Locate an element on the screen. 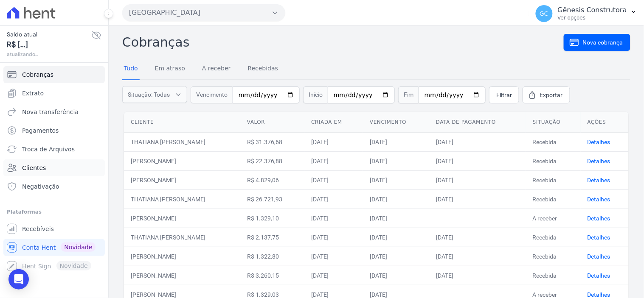  td: R$ 22.376,88 is located at coordinates (272, 161).